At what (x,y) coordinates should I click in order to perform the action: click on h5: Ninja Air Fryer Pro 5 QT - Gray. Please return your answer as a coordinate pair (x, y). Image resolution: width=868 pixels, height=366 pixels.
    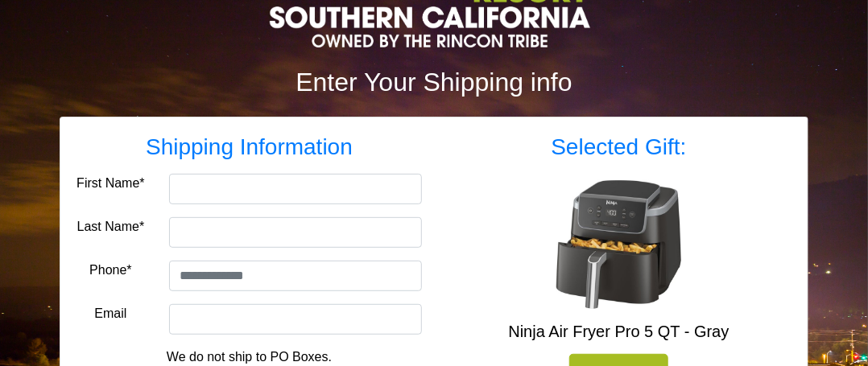
    Looking at the image, I should click on (619, 332).